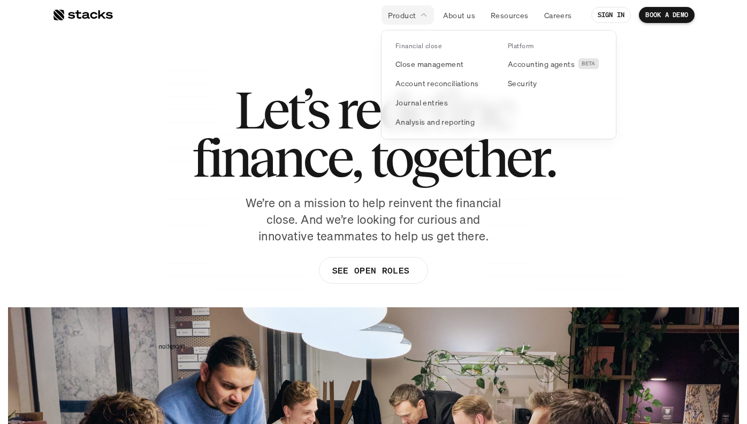  Describe the element at coordinates (459, 15) in the screenshot. I see `p: About us` at that location.